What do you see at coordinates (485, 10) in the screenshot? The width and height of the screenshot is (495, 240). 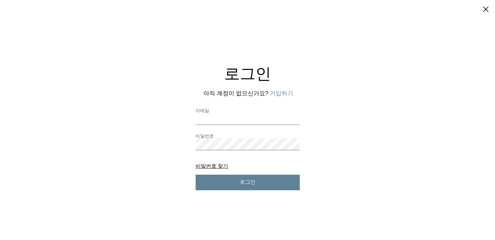 I see `button: 닫기` at bounding box center [485, 10].